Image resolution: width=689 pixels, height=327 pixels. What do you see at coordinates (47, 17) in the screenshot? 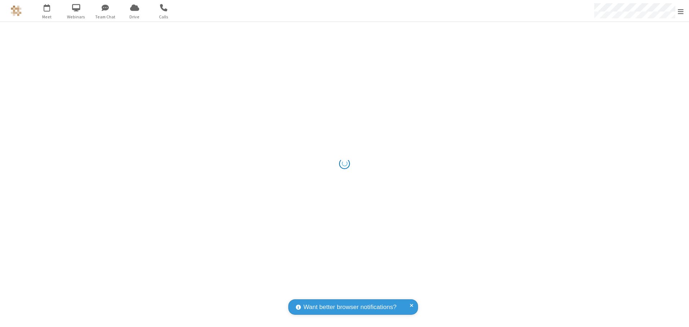
I see `span: Meet` at bounding box center [47, 17].